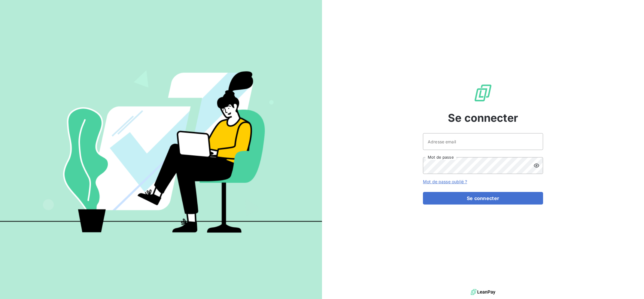  What do you see at coordinates (483, 117) in the screenshot?
I see `span: Se connecter` at bounding box center [483, 117].